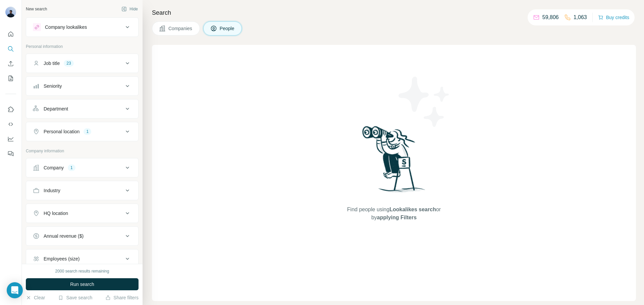 This screenshot has height=305, width=644. Describe the element at coordinates (63, 236) in the screenshot. I see `div: Annual revenue ($)` at that location.